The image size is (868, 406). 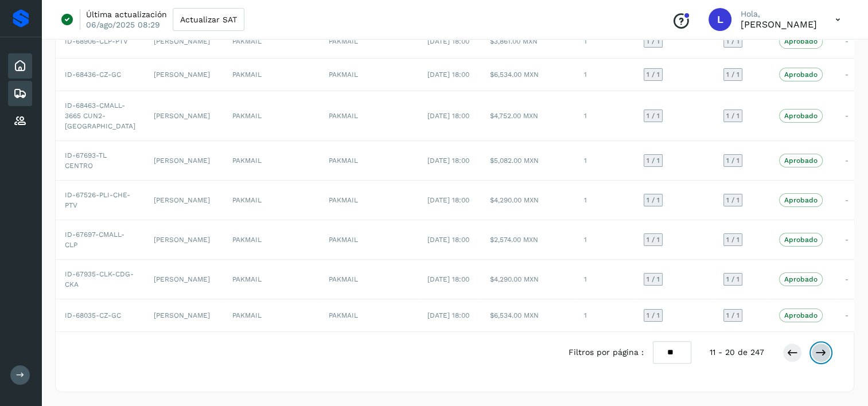 What do you see at coordinates (20, 93) in the screenshot?
I see `div: Embarques` at bounding box center [20, 93].